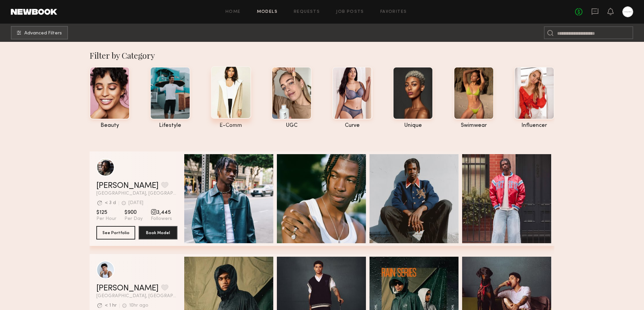 The width and height of the screenshot is (644, 310). Describe the element at coordinates (473, 125) in the screenshot. I see `div: swimwear` at that location.